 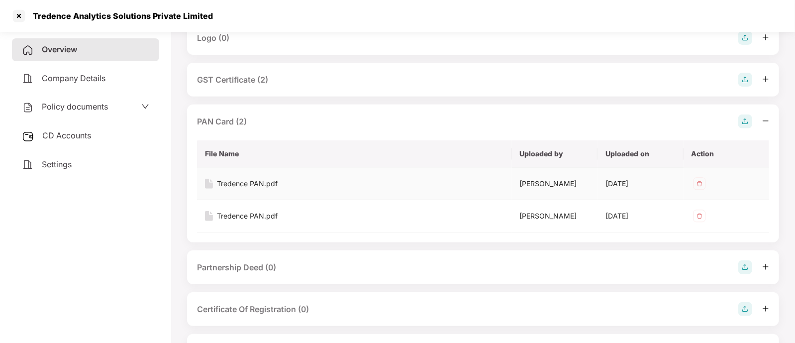 I want to click on th: Uploaded by, so click(x=554, y=154).